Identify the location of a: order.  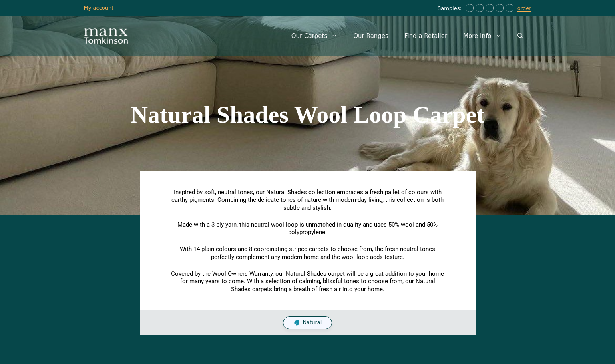
(524, 9).